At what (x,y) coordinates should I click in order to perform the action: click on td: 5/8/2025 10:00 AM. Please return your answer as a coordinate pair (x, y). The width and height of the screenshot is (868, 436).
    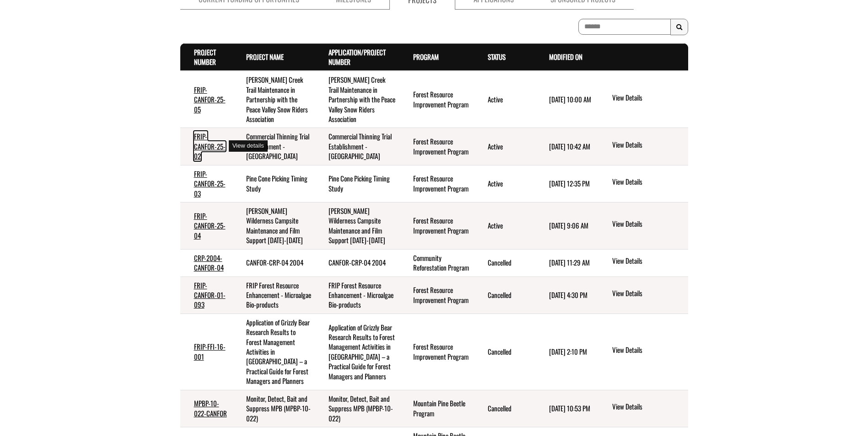
    Looking at the image, I should click on (566, 99).